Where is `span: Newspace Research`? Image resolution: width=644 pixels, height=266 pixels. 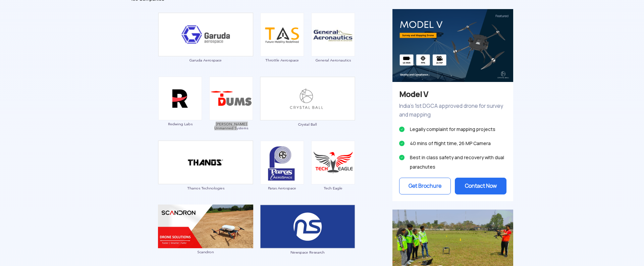 span: Newspace Research is located at coordinates (307, 252).